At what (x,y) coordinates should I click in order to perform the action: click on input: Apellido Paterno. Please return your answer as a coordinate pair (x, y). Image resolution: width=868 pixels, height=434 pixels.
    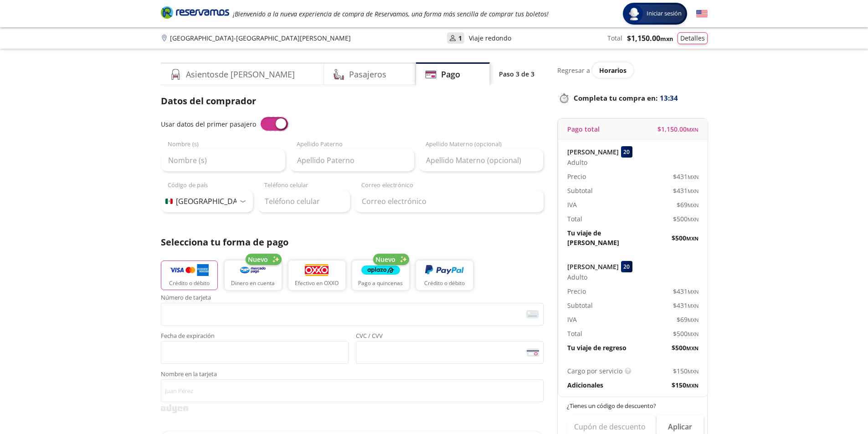
    Looking at the image, I should click on (352, 160).